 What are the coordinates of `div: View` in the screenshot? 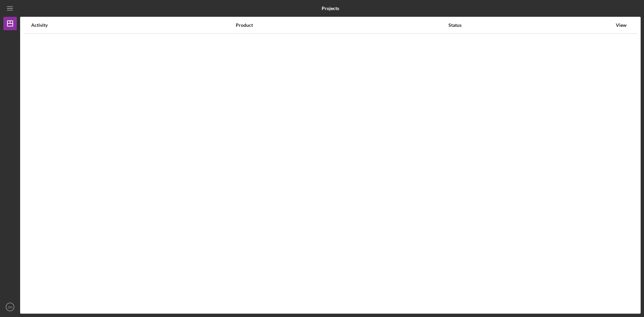 It's located at (621, 25).